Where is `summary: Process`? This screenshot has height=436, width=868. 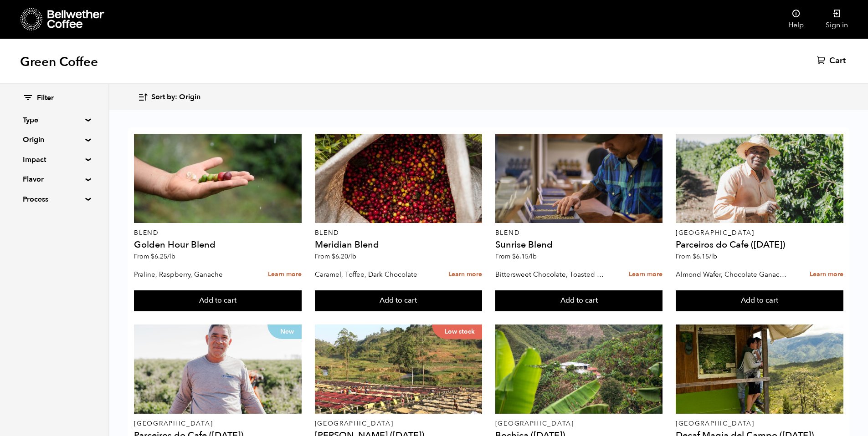
summary: Process is located at coordinates (54, 199).